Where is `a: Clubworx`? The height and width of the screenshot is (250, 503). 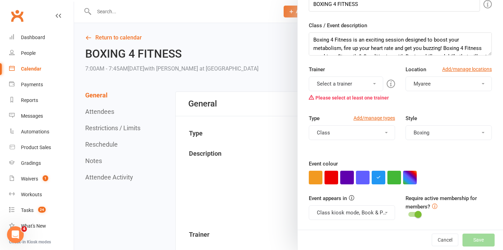 a: Clubworx is located at coordinates (17, 16).